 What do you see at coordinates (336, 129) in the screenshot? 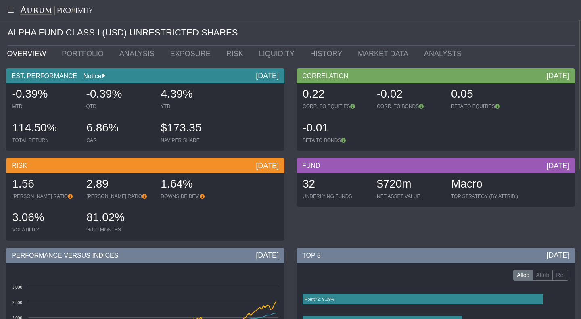
I see `div: -0.01` at bounding box center [336, 129].